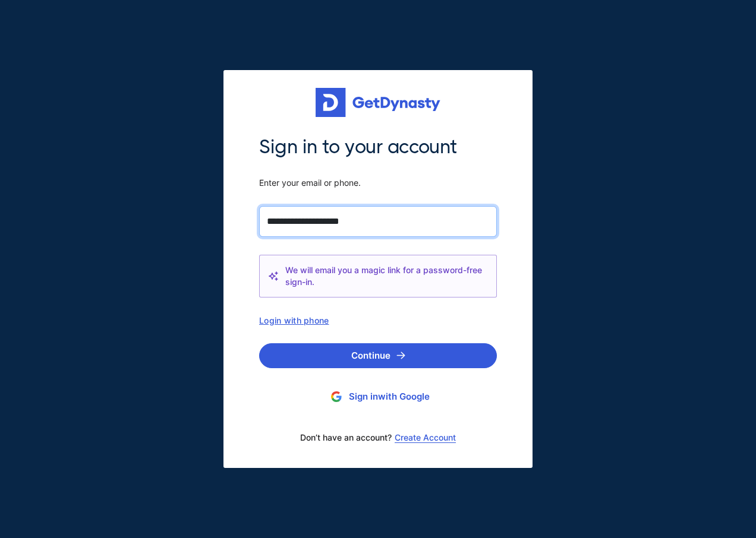 Image resolution: width=756 pixels, height=538 pixels. I want to click on img: Get started for free with Dynasty Trust Company, so click(378, 102).